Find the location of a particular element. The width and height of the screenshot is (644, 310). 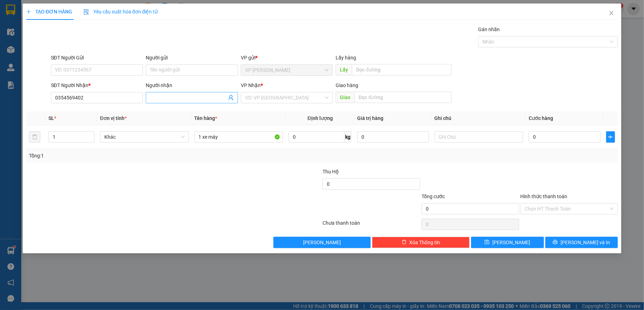

div: VP gửi is located at coordinates (287, 58).